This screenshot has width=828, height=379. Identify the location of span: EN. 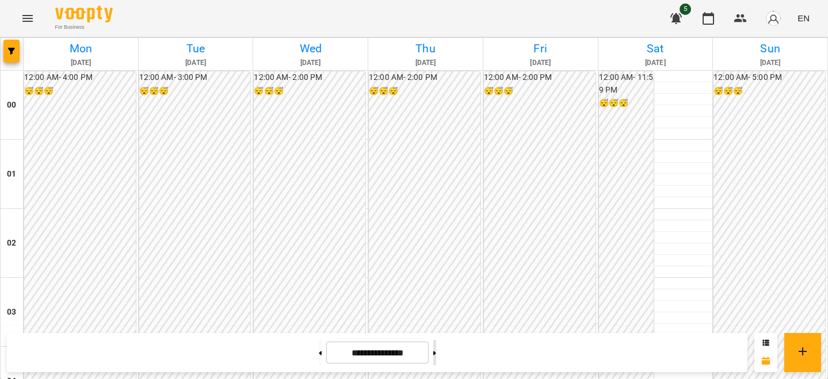
(803, 18).